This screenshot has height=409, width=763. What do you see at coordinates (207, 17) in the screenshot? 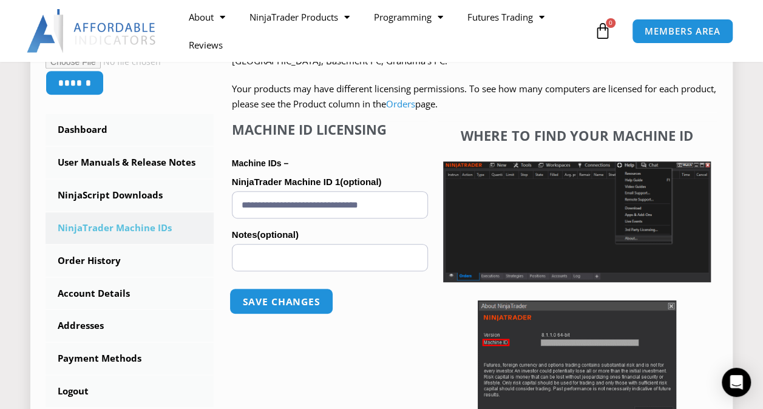
I see `a: About` at bounding box center [207, 17].